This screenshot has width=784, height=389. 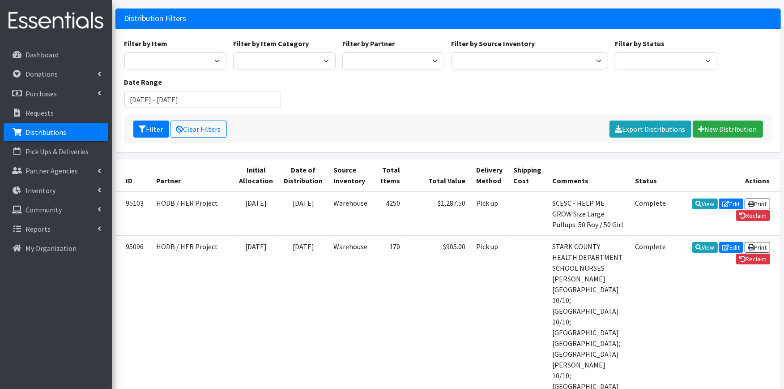 What do you see at coordinates (257, 175) in the screenshot?
I see `th: Initial Allocation` at bounding box center [257, 175].